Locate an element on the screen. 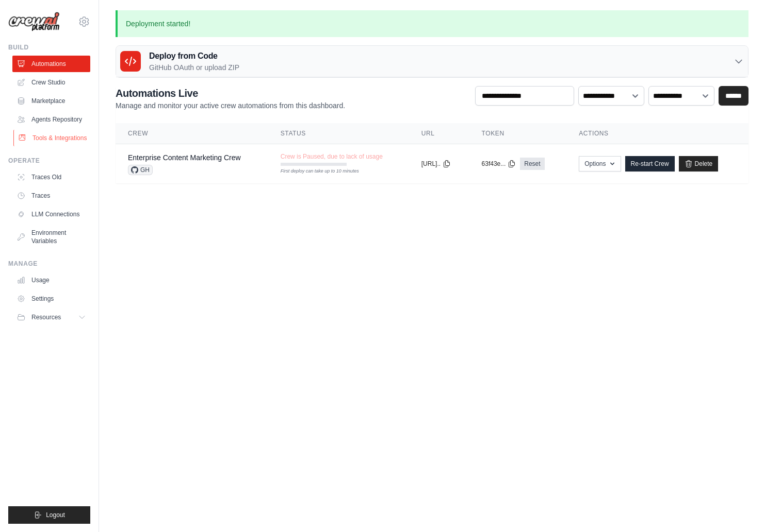 The image size is (765, 532). button: Logout is located at coordinates (49, 515).